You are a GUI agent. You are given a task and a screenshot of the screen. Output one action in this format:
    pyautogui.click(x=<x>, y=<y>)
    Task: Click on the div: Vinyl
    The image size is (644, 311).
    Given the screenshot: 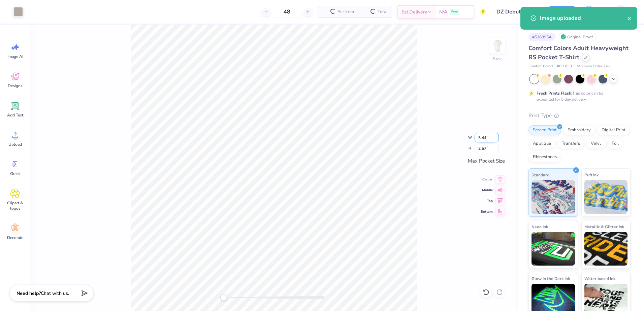 What is the action you would take?
    pyautogui.click(x=596, y=144)
    